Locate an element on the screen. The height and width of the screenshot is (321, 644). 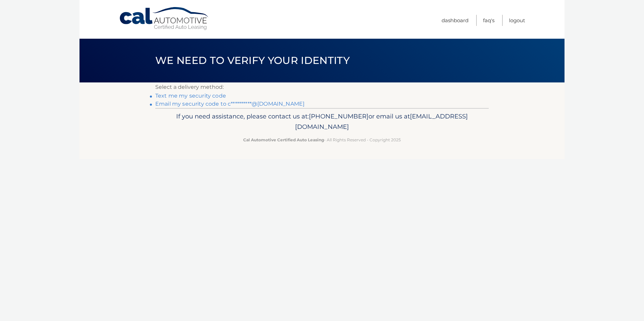
p: Select a delivery method: is located at coordinates (322, 87).